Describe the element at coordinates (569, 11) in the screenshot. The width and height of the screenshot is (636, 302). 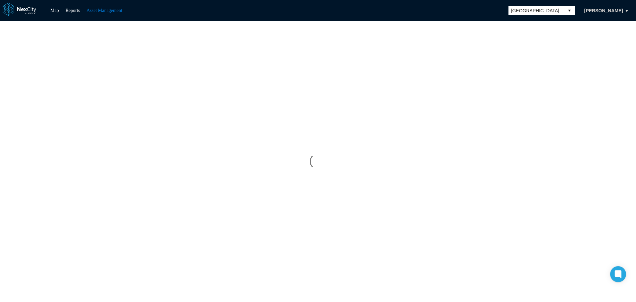
I see `button: select` at that location.